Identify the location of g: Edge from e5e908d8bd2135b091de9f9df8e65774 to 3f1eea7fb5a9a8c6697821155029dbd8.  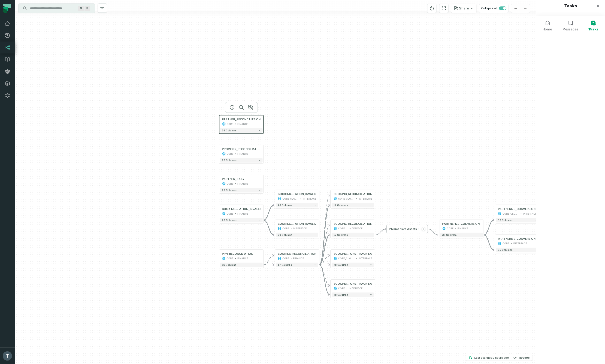
(324, 245).